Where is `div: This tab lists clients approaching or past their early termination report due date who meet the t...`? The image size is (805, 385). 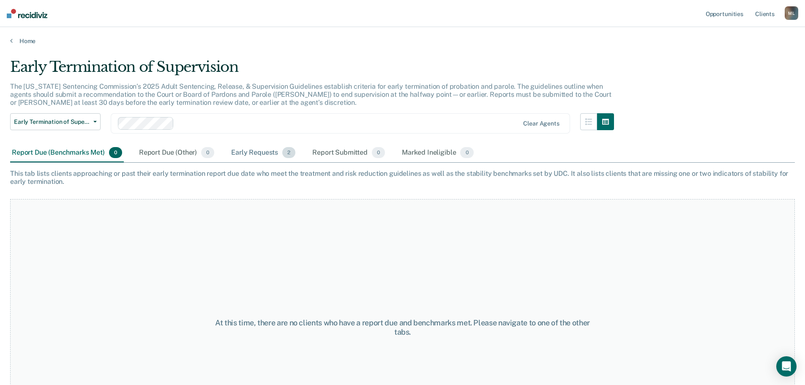 div: This tab lists clients approaching or past their early termination report due date who meet the t... is located at coordinates (402, 178).